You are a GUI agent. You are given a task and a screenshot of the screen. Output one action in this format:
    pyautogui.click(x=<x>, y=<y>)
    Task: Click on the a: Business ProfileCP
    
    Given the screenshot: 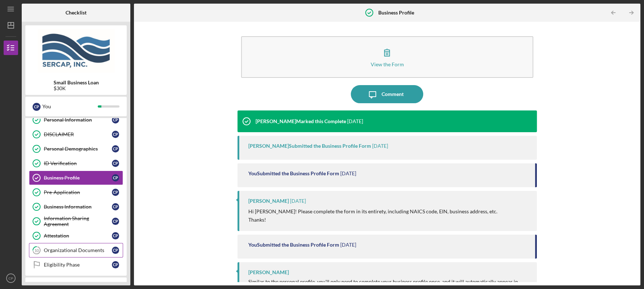 What is the action you would take?
    pyautogui.click(x=76, y=177)
    